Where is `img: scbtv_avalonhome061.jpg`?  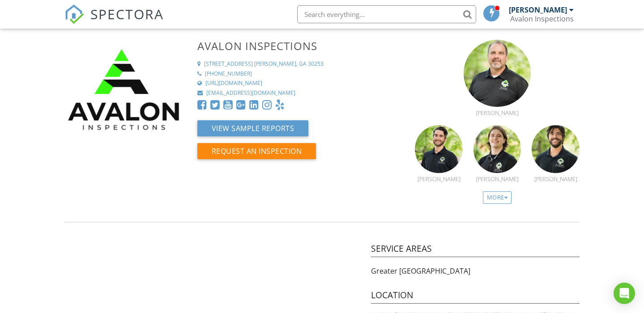 img: scbtv_avalonhome061.jpg is located at coordinates (497, 73).